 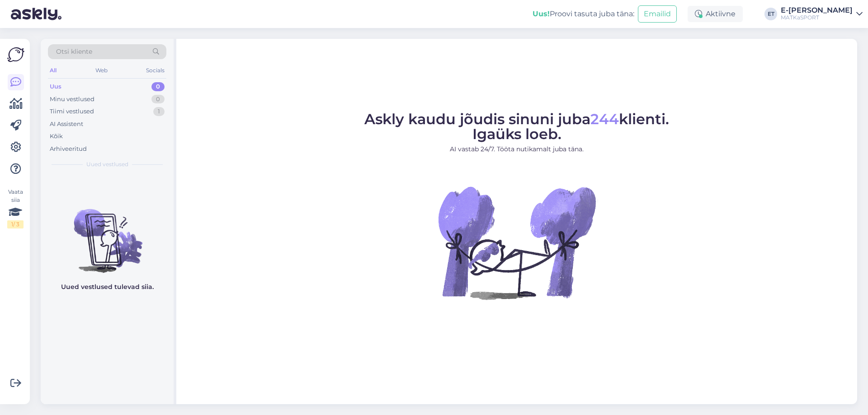 What do you see at coordinates (715, 14) in the screenshot?
I see `div: Aktiivne` at bounding box center [715, 14].